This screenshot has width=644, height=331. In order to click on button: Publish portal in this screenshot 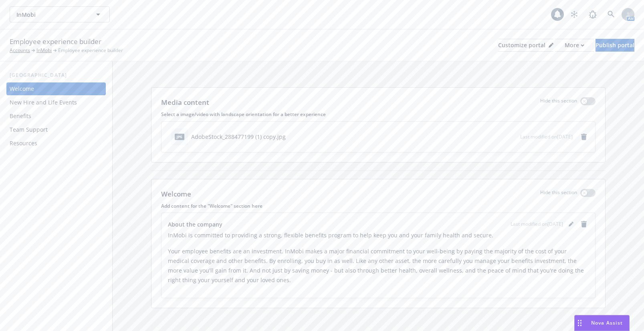, I will do `click(615, 45)`.